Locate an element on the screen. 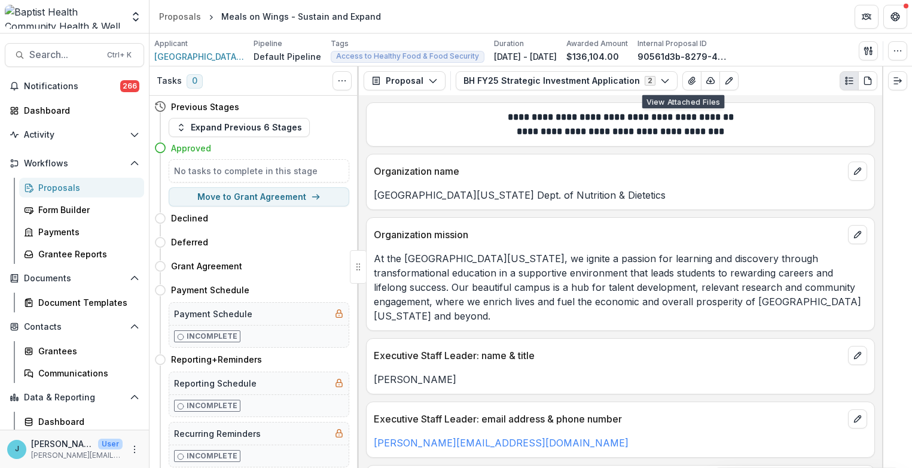  span: Contacts is located at coordinates (74, 327).